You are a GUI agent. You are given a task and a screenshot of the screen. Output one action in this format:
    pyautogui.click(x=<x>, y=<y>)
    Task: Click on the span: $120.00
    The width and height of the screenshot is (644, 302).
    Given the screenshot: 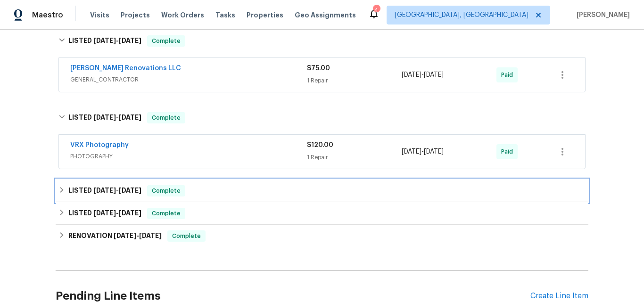 What is the action you would take?
    pyautogui.click(x=320, y=145)
    